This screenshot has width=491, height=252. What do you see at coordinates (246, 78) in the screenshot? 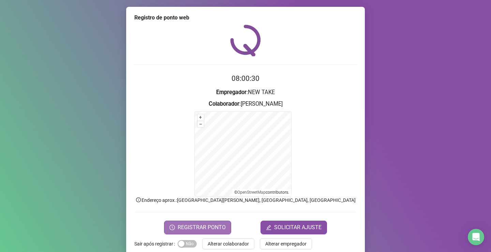
I see `time: 08:00:30` at bounding box center [246, 78].